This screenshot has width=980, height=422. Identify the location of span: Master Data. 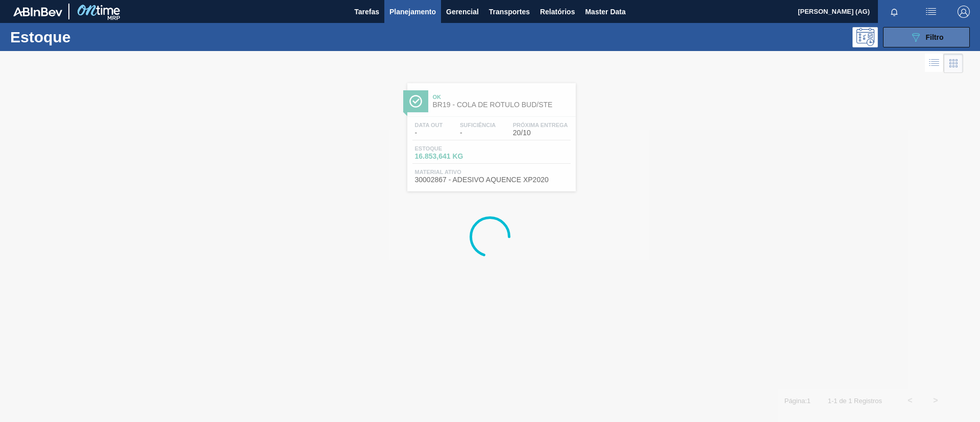
(605, 12).